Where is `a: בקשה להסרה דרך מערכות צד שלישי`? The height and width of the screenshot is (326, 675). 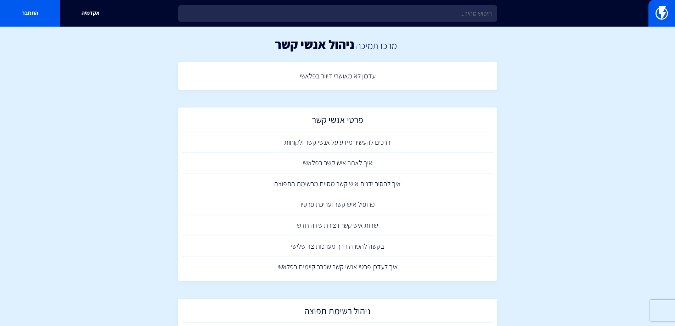 a: בקשה להסרה דרך מערכות צד שלישי is located at coordinates (338, 246).